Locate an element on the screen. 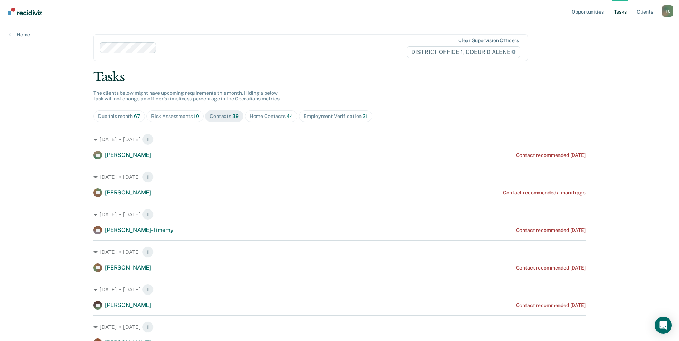 The image size is (679, 341). div: Risk Assessments is located at coordinates (175, 116).